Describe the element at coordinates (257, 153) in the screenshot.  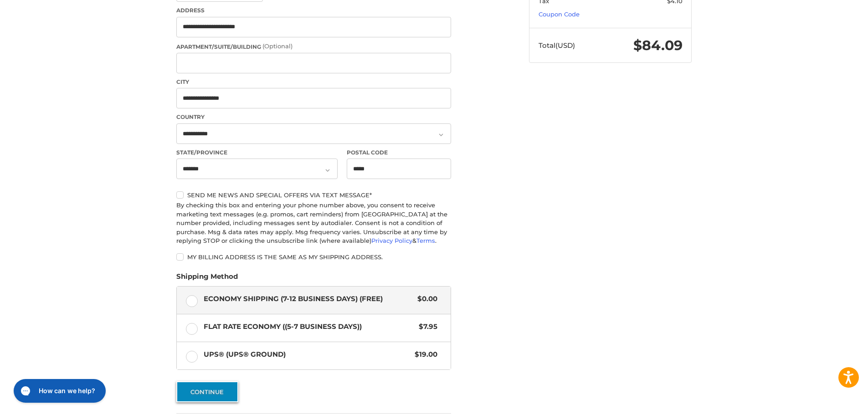
I see `label: State/Province` at that location.